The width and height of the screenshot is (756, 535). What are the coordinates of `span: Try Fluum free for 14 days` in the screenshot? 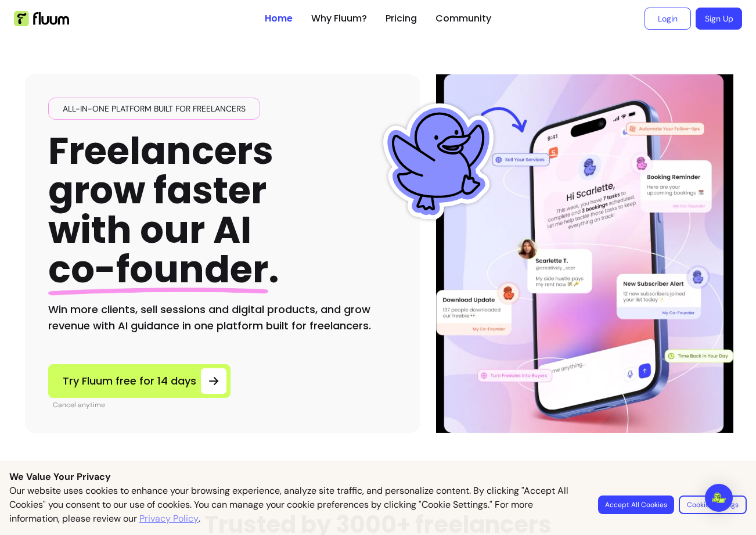 It's located at (129, 381).